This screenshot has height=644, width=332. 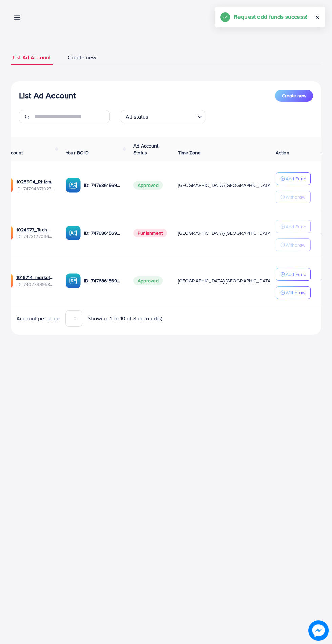 I want to click on span: Action, so click(x=283, y=153).